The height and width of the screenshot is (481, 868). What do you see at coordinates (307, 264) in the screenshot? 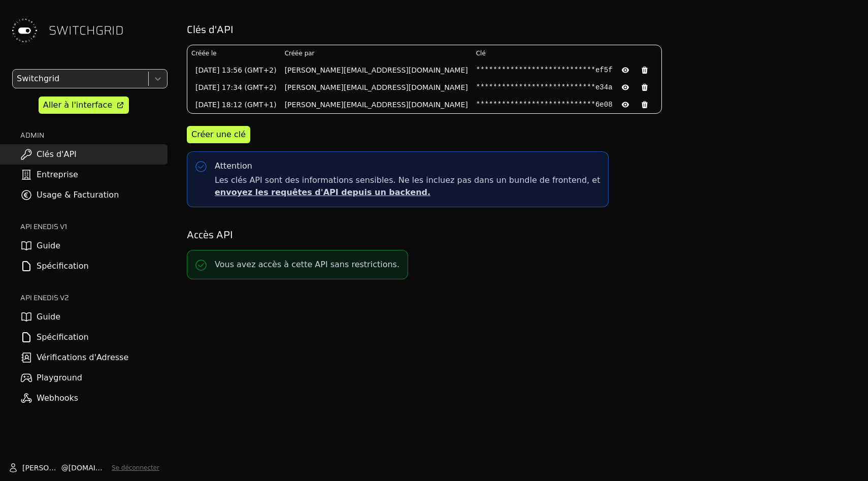
I see `p: Vous avez accès à cette API sans restrictions.` at bounding box center [307, 264].